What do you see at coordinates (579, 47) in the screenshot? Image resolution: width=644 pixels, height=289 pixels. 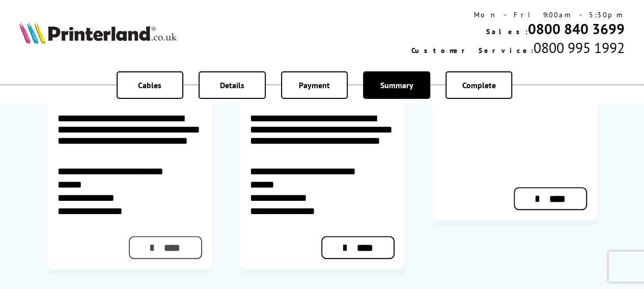 I see `span: 0800 995 1992` at bounding box center [579, 47].